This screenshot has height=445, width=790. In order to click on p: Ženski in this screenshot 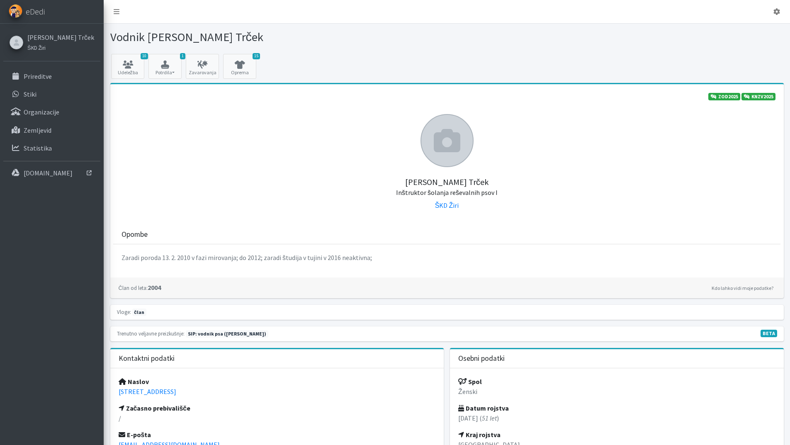, I will do `click(617, 391)`.